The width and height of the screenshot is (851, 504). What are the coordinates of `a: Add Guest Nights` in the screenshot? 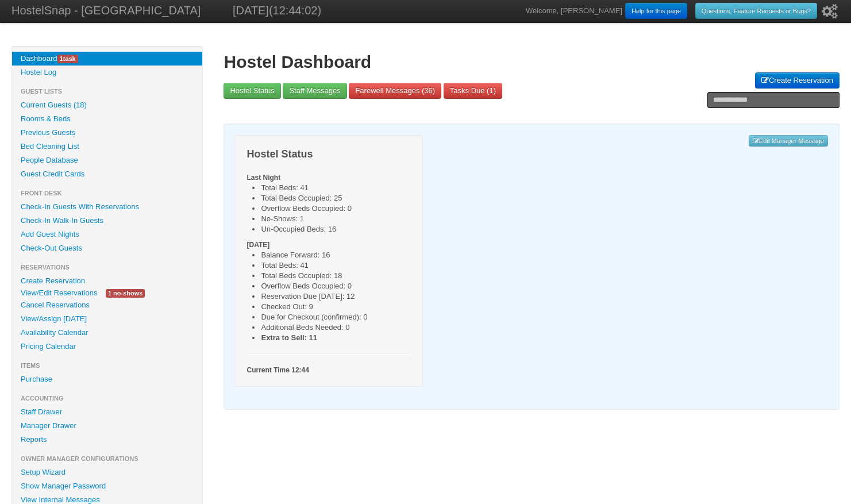 It's located at (107, 234).